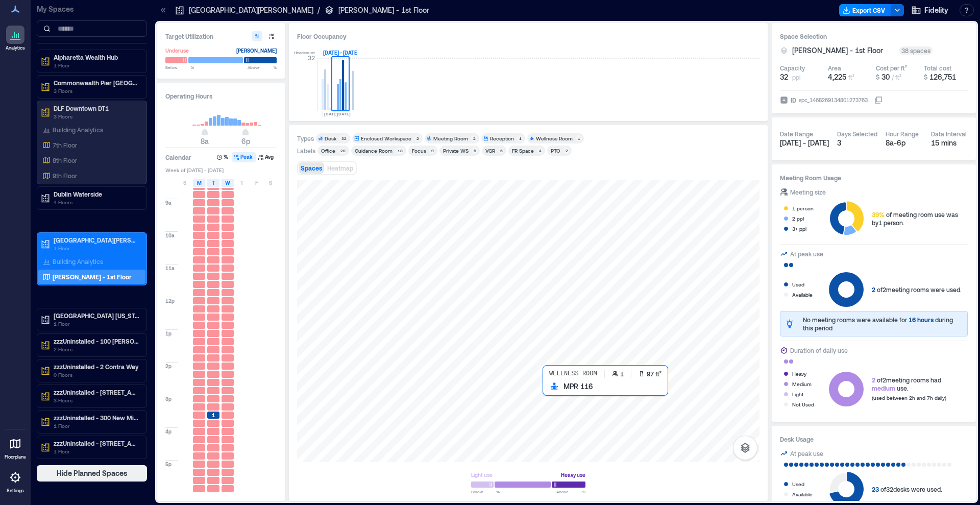  What do you see at coordinates (92, 473) in the screenshot?
I see `button: Hide Planned Spaces` at bounding box center [92, 473].